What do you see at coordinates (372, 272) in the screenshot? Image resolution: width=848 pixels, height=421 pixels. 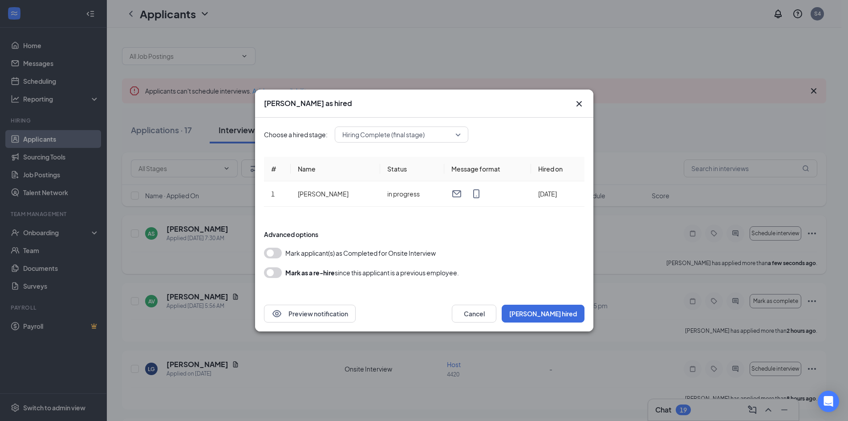 I see `div: since this applicant is a previous employee.` at bounding box center [372, 272].